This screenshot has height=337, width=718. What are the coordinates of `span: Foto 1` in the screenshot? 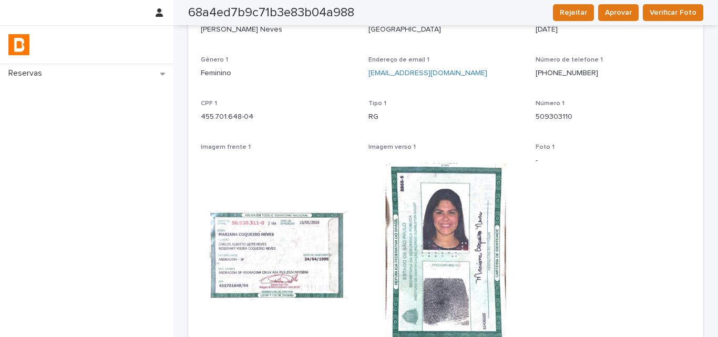 It's located at (545, 147).